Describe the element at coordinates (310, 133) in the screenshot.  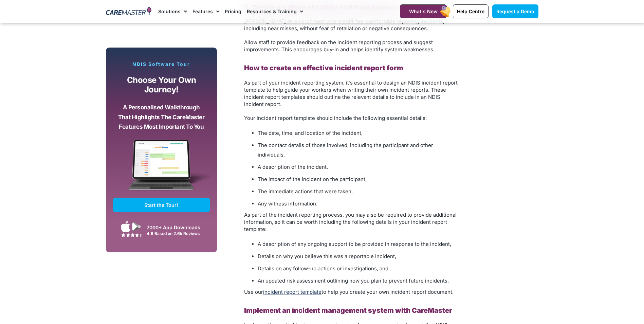
I see `span: The date, time, and location of the incident,` at that location.